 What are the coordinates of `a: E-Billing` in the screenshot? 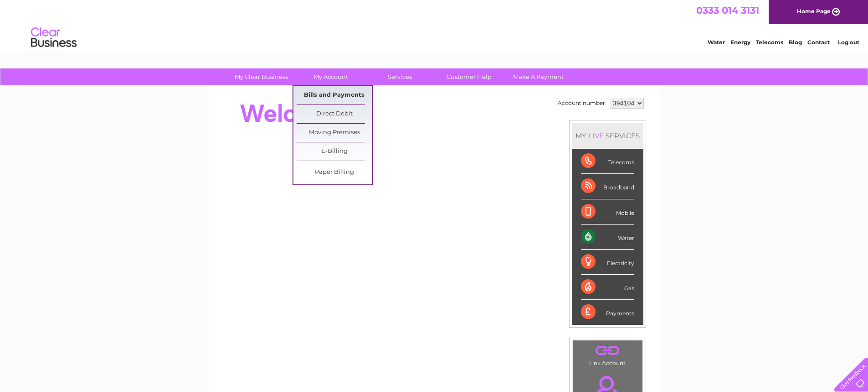 It's located at (334, 151).